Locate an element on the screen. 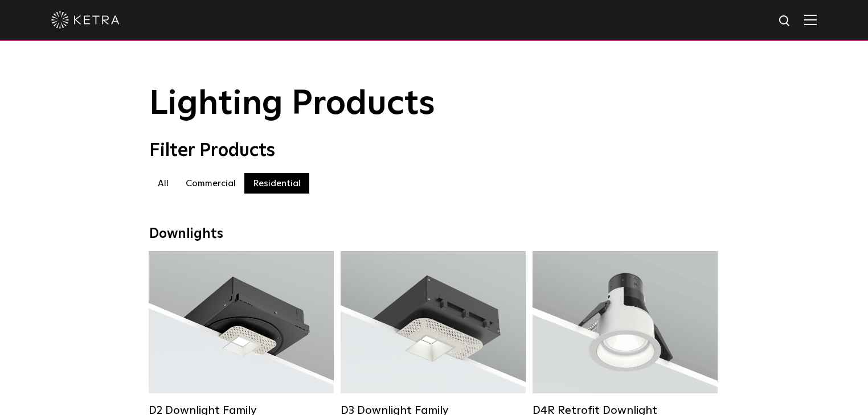  label: Commercial is located at coordinates (210, 183).